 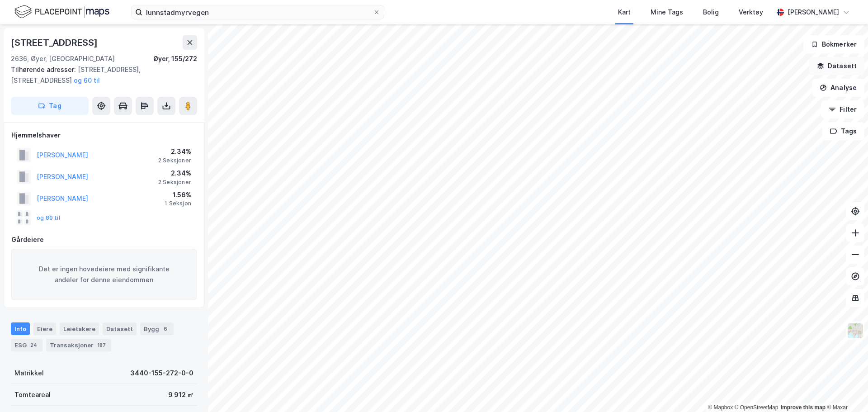 What do you see at coordinates (257, 13) in the screenshot?
I see `input: Søk på adresse, matrikkel, gårdeiere, leietakere eller personer` at bounding box center [257, 13].